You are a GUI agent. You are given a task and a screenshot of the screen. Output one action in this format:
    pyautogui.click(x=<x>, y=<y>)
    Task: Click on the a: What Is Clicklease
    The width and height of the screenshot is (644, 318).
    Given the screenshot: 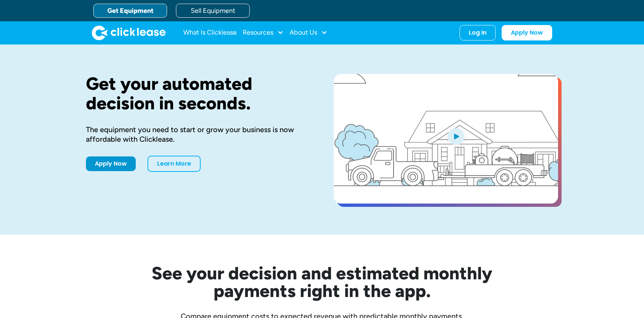 What is the action you would take?
    pyautogui.click(x=209, y=33)
    